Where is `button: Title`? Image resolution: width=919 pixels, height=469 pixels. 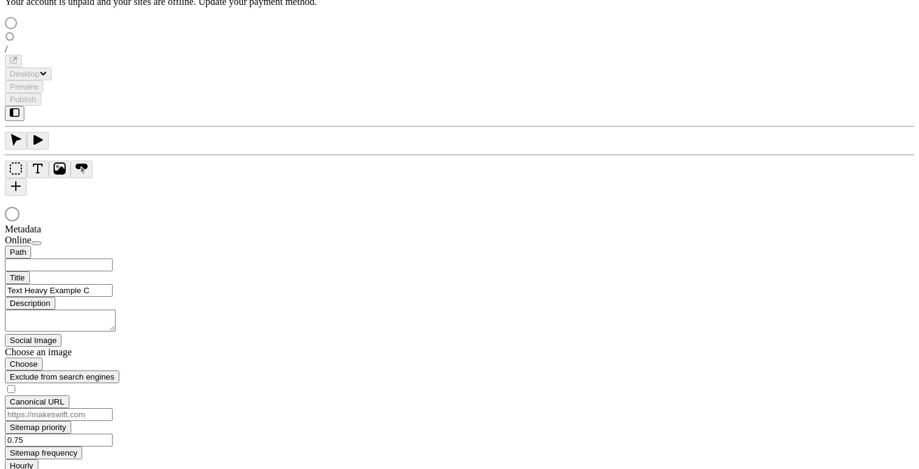
button: Title is located at coordinates (17, 277).